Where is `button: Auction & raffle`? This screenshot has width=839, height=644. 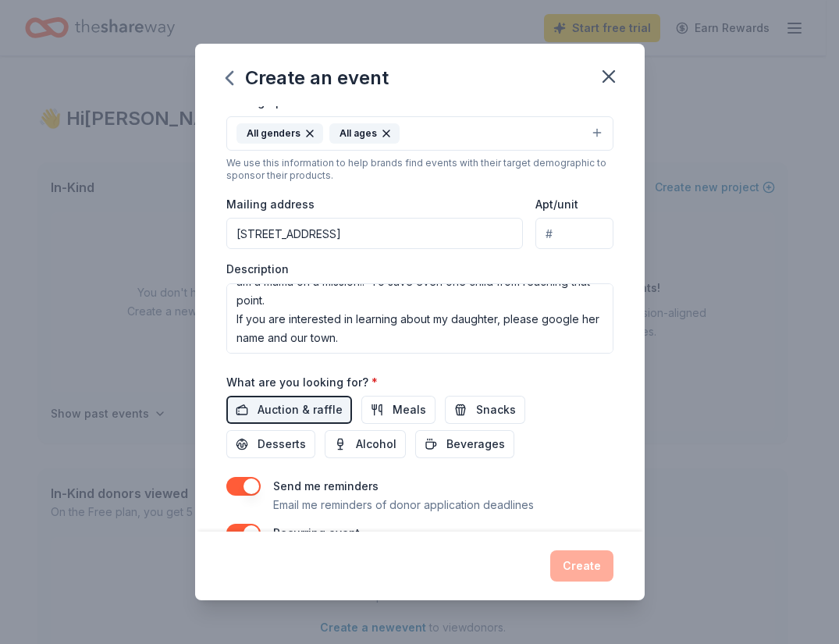 button: Auction & raffle is located at coordinates (289, 410).